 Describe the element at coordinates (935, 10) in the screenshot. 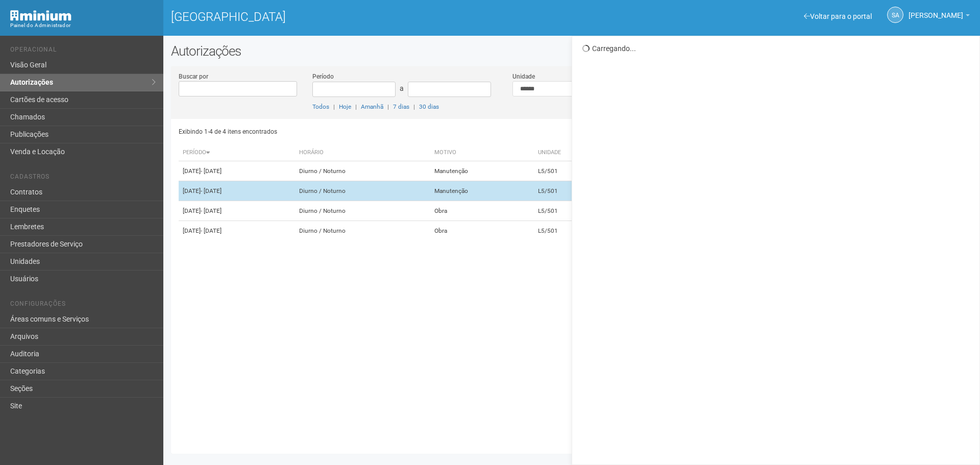

I see `span: Silvio Anjos` at that location.